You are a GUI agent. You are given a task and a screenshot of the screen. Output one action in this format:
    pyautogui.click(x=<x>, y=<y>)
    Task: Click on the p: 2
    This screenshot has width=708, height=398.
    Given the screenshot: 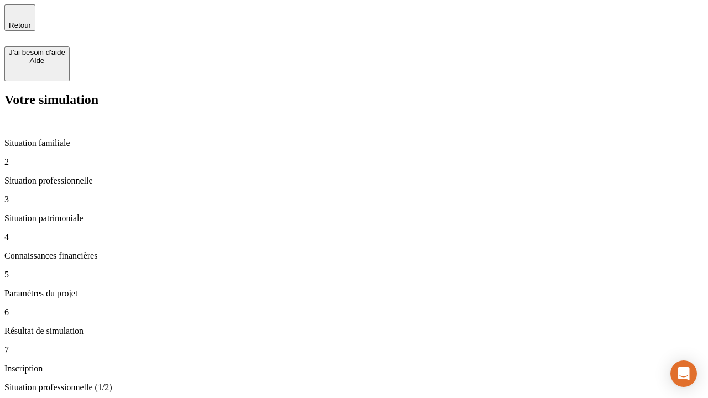 What is the action you would take?
    pyautogui.click(x=354, y=162)
    